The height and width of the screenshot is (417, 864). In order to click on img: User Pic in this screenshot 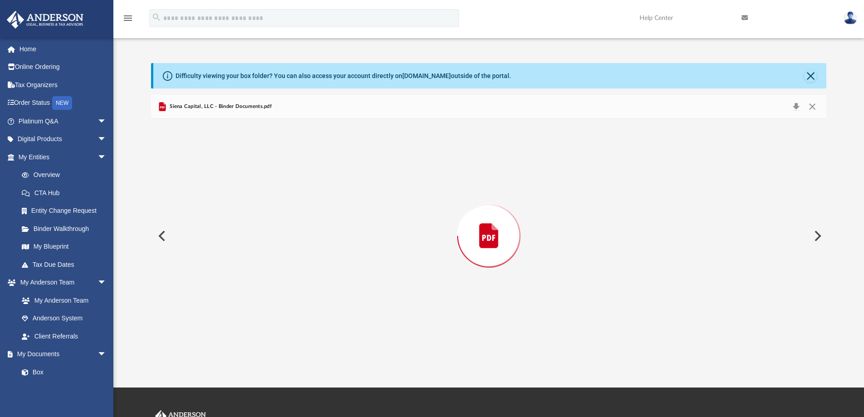, I will do `click(850, 18)`.